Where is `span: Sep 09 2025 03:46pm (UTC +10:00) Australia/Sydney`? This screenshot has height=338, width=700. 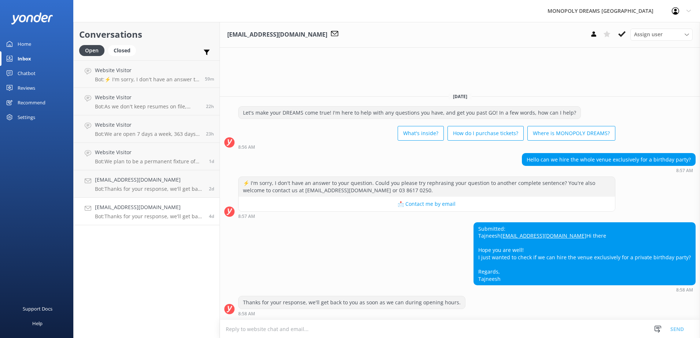 span: Sep 09 2025 03:46pm (UTC +10:00) Australia/Sydney is located at coordinates (210, 106).